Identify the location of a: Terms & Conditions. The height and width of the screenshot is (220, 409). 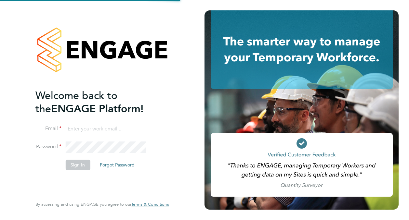
(150, 205).